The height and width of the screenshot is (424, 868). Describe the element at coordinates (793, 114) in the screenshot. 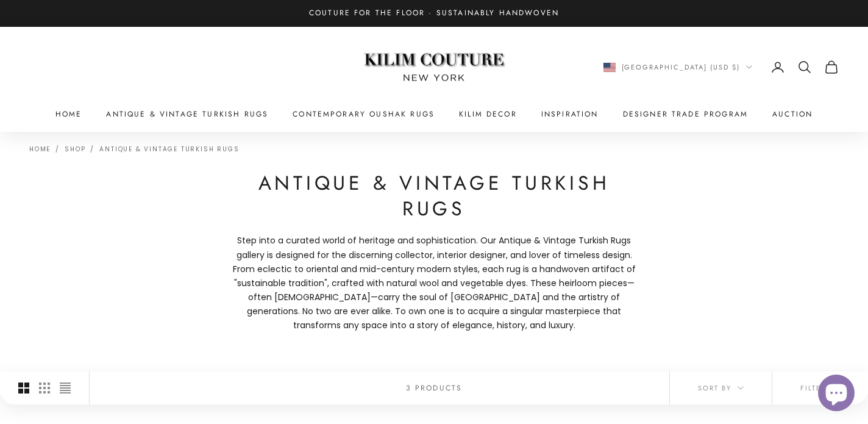

I see `a: Auction` at that location.